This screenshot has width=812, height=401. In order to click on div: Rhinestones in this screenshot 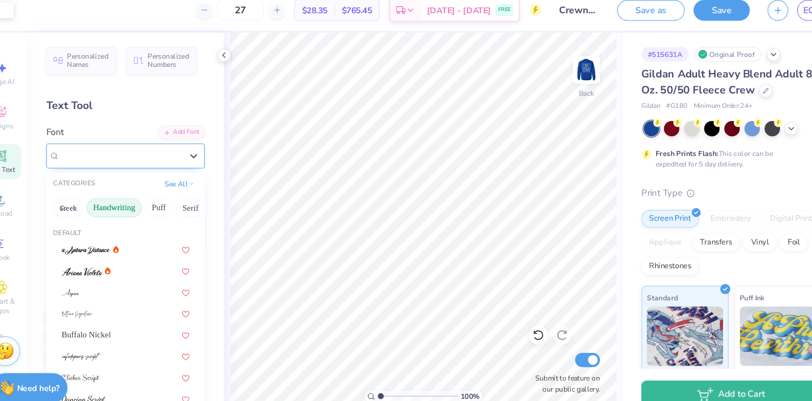, I will do `click(649, 258)`.